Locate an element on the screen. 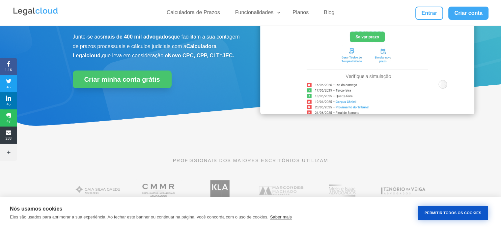 The width and height of the screenshot is (501, 229). a: Criar conta is located at coordinates (469, 13).